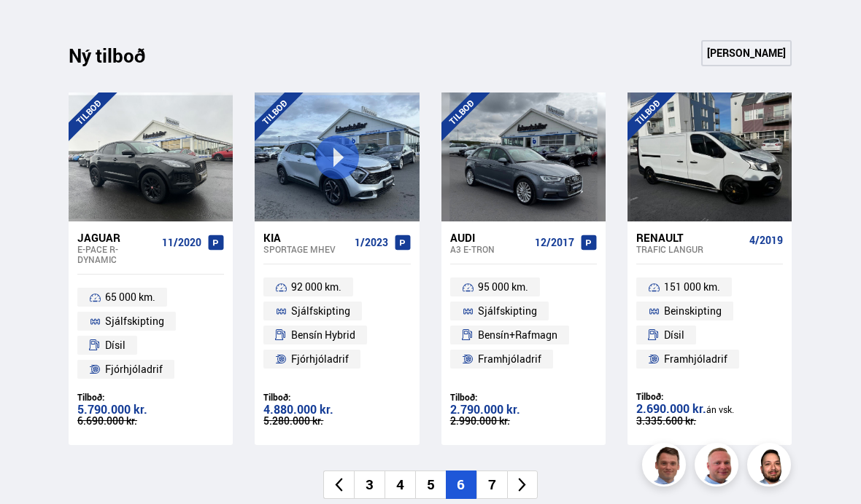 The height and width of the screenshot is (504, 861). I want to click on span: 151 000 km., so click(691, 287).